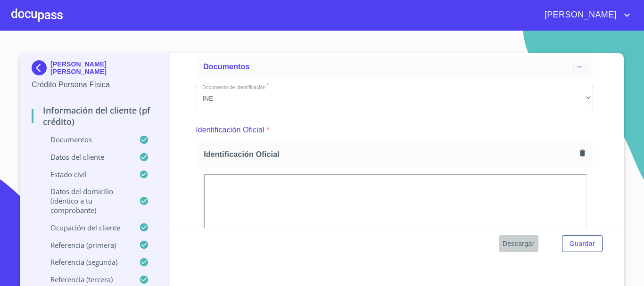 This screenshot has height=286, width=644. I want to click on div: Documentos, so click(394, 67).